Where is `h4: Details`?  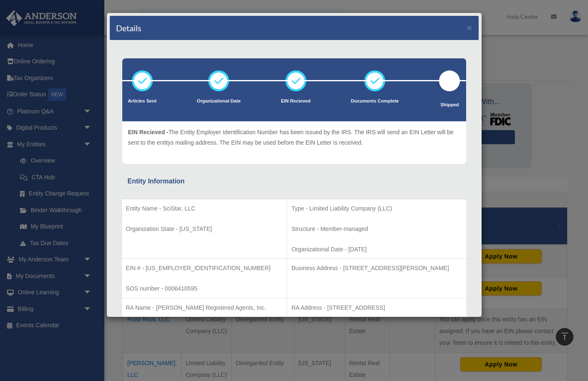
h4: Details is located at coordinates (129, 28).